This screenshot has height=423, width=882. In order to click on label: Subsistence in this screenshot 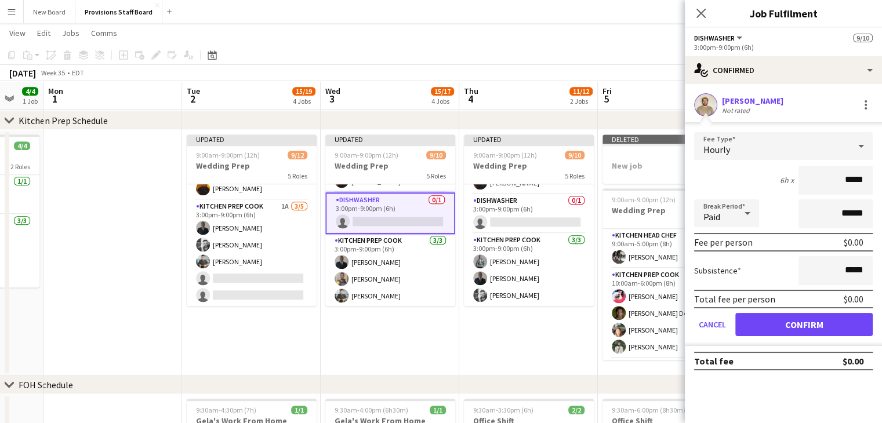, I will do `click(717, 271)`.